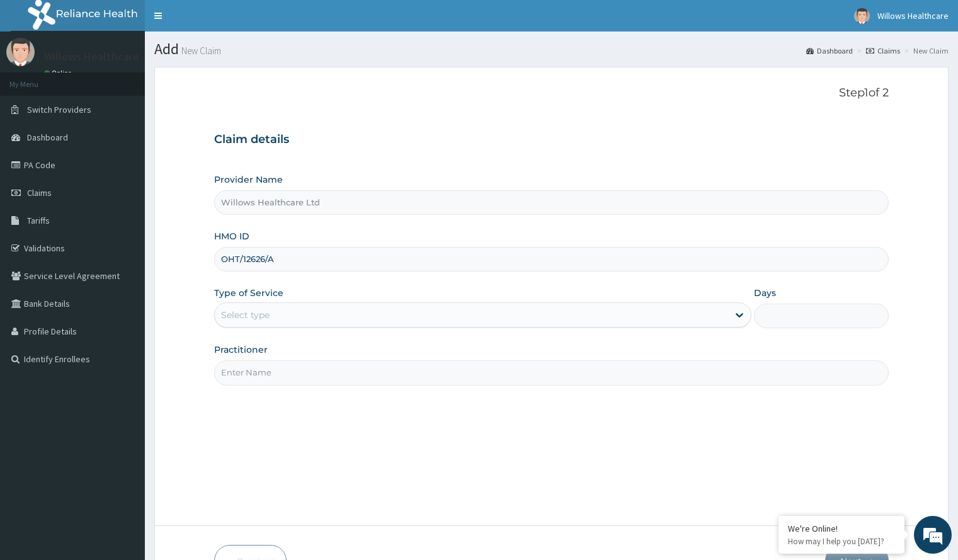 This screenshot has width=958, height=560. What do you see at coordinates (39, 220) in the screenshot?
I see `span: Tariffs` at bounding box center [39, 220].